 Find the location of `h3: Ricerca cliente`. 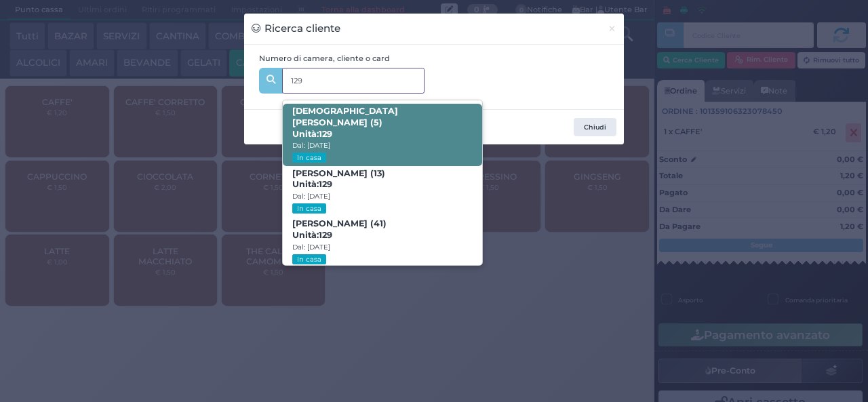

h3: Ricerca cliente is located at coordinates (295, 29).